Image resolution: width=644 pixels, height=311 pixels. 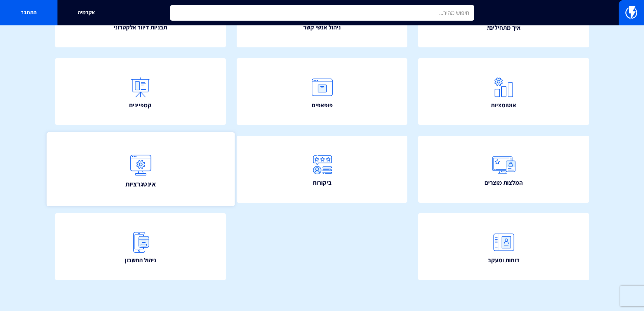 What do you see at coordinates (503, 182) in the screenshot?
I see `span: המלצות מוצרים` at bounding box center [503, 182].